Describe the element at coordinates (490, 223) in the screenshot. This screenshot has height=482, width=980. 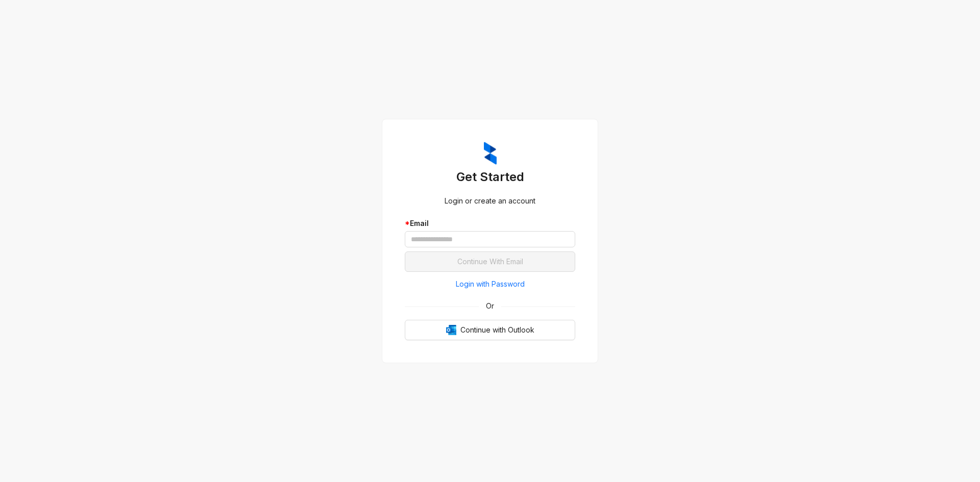
I see `div: Email` at that location.